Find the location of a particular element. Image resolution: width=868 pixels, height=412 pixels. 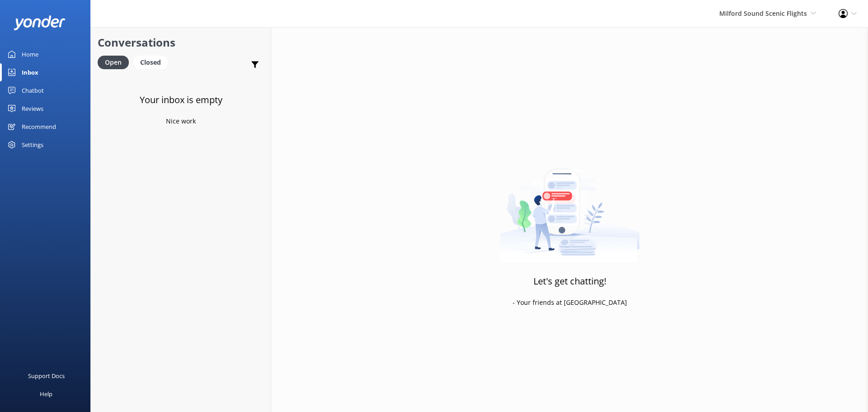

div: Closed is located at coordinates (150, 62).